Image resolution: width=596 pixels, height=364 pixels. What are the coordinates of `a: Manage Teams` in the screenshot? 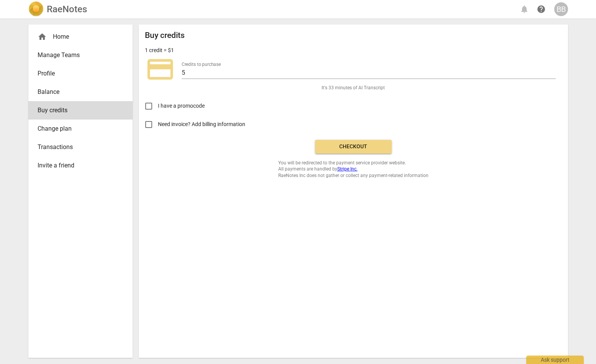 It's located at (80, 55).